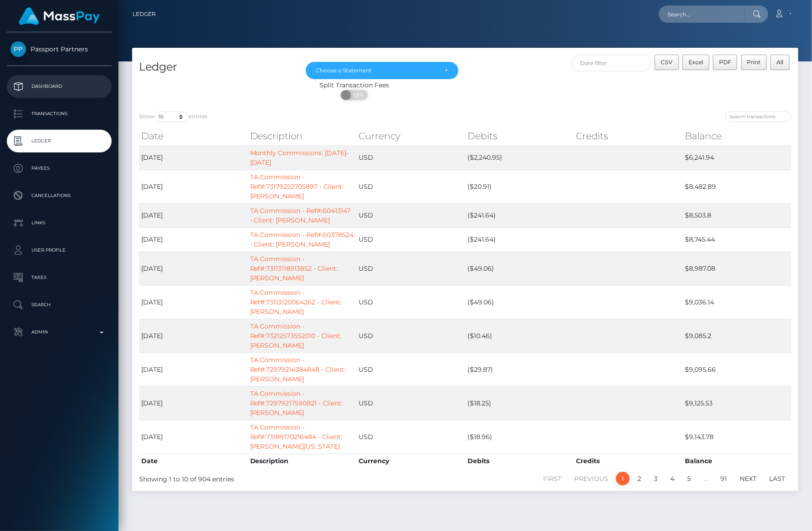  Describe the element at coordinates (780, 62) in the screenshot. I see `span: All` at that location.